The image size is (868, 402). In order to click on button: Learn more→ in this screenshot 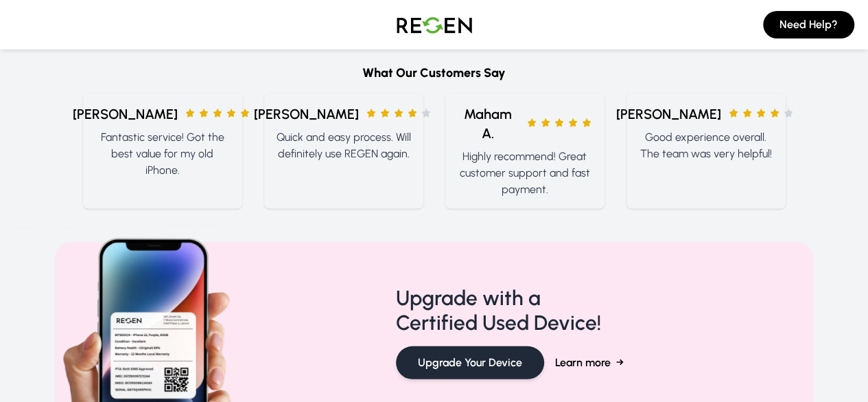, I will do `click(589, 363)`.